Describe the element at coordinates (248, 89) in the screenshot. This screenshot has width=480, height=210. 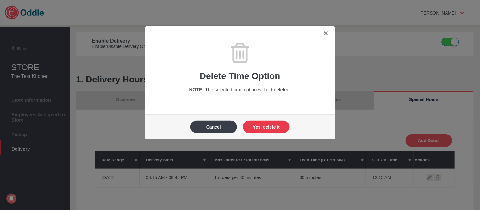
I see `span: The selected time option will get deleted.` at that location.